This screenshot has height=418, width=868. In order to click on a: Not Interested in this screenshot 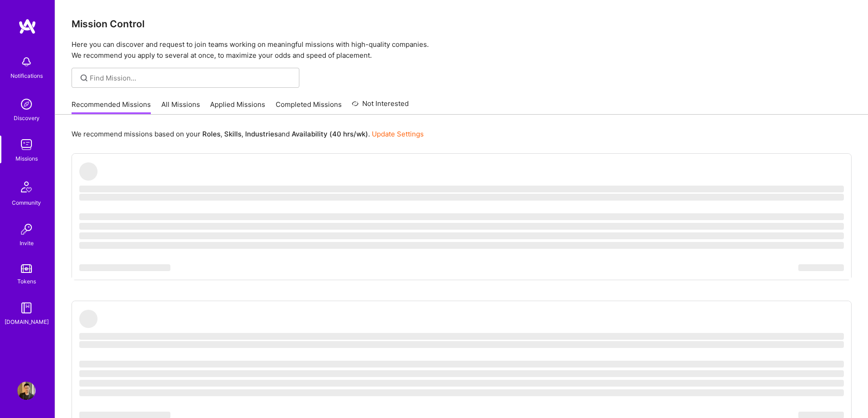, I will do `click(380, 107)`.